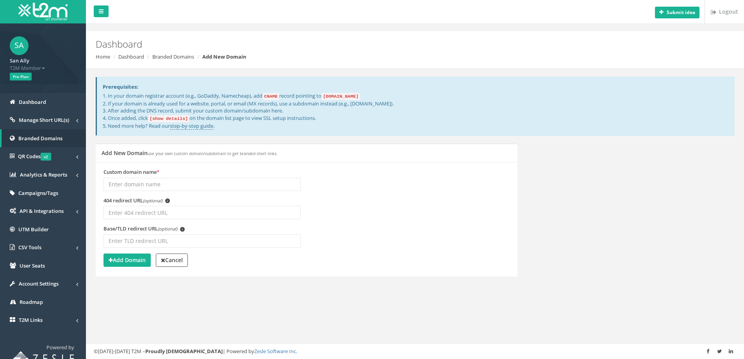 Image resolution: width=744 pixels, height=359 pixels. What do you see at coordinates (21, 77) in the screenshot?
I see `span: Pro Plan` at bounding box center [21, 77].